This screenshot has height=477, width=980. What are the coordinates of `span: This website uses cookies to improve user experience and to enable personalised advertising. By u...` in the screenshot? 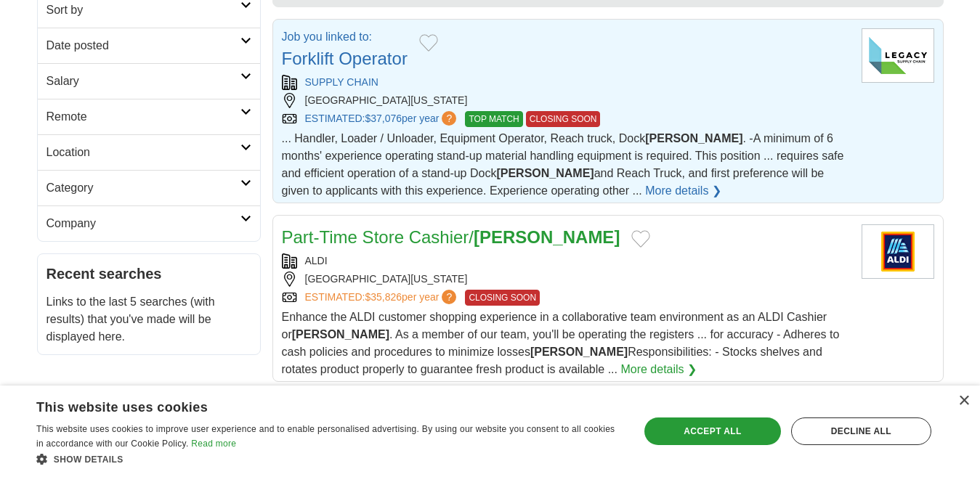 It's located at (325, 437).